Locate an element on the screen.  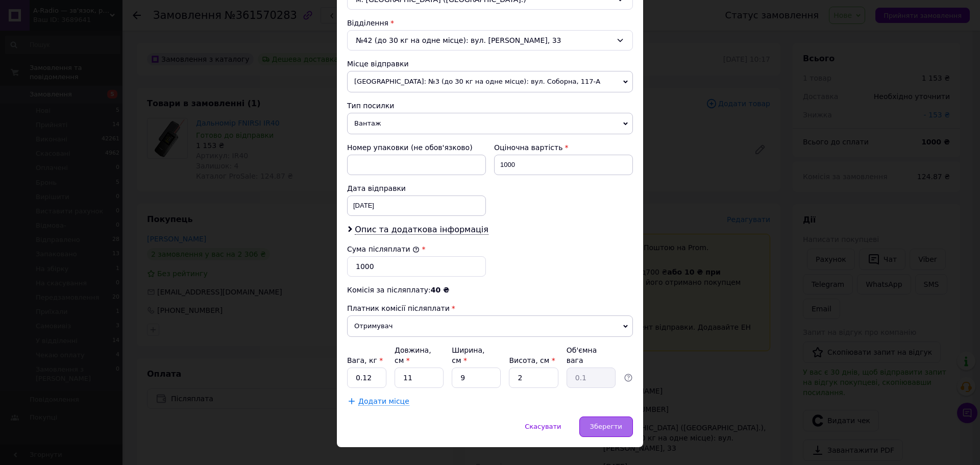
label: Вага, кг is located at coordinates (365, 361).